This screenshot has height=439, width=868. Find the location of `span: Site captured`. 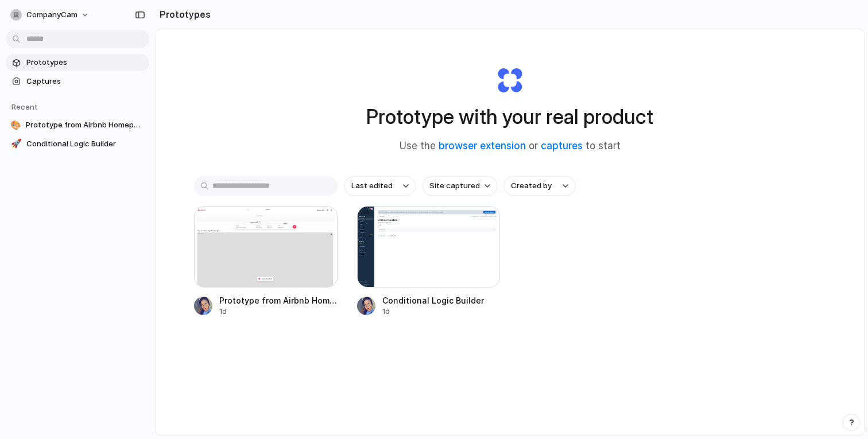

span: Site captured is located at coordinates (455, 186).